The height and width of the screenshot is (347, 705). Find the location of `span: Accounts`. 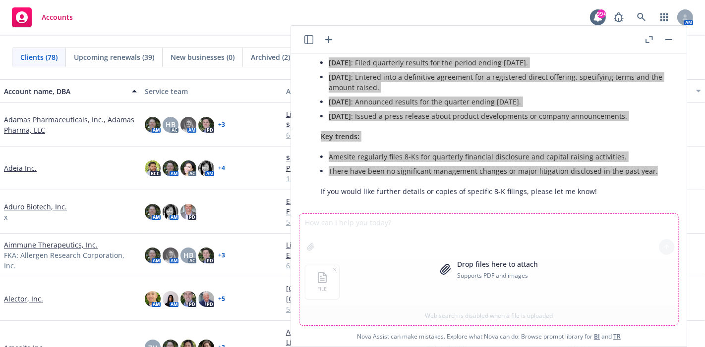

span: Accounts is located at coordinates (57, 17).